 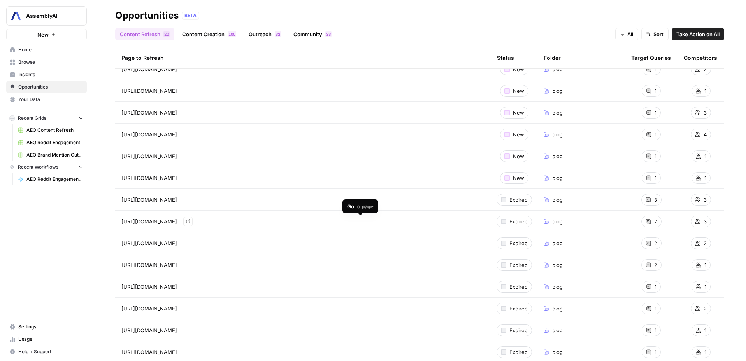 I want to click on button: Take Action on All, so click(x=698, y=34).